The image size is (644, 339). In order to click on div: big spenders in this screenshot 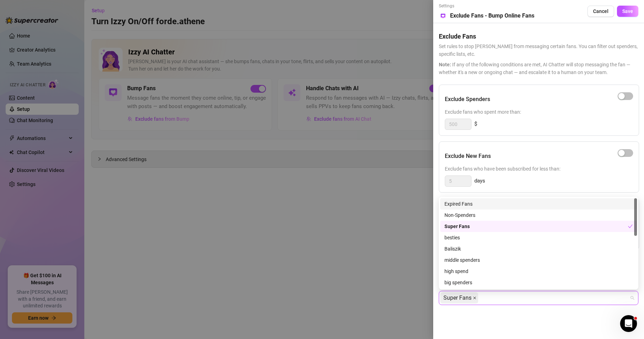, I will do `click(539, 283)`.